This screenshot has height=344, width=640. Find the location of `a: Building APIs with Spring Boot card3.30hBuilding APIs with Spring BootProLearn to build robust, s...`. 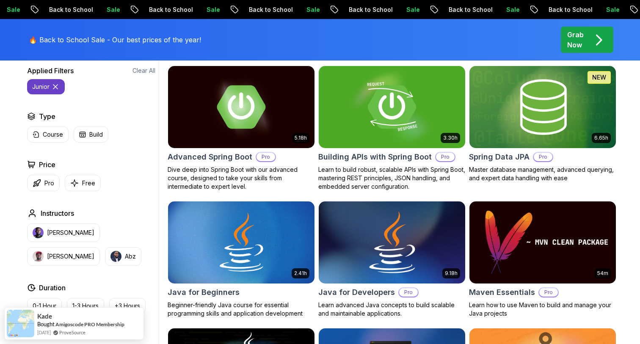

a: Building APIs with Spring Boot card3.30hBuilding APIs with Spring BootProLearn to build robust, s... is located at coordinates (392, 128).